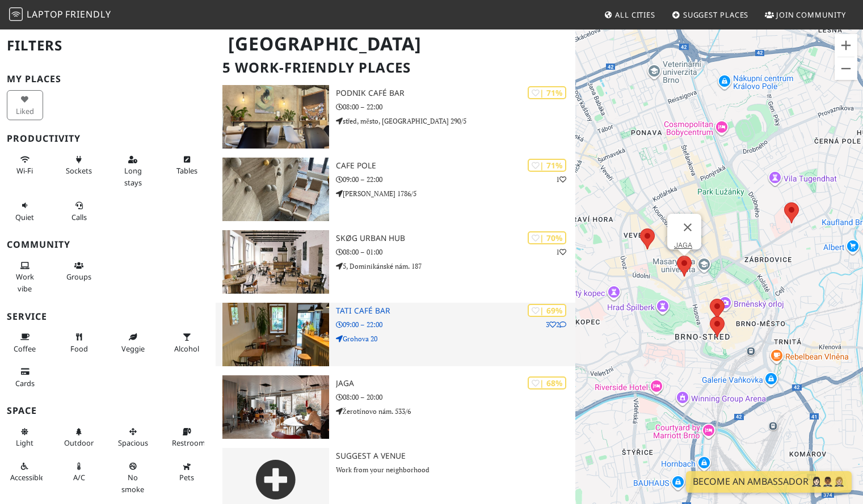 The image size is (863, 504). I want to click on button: A/C, so click(79, 471).